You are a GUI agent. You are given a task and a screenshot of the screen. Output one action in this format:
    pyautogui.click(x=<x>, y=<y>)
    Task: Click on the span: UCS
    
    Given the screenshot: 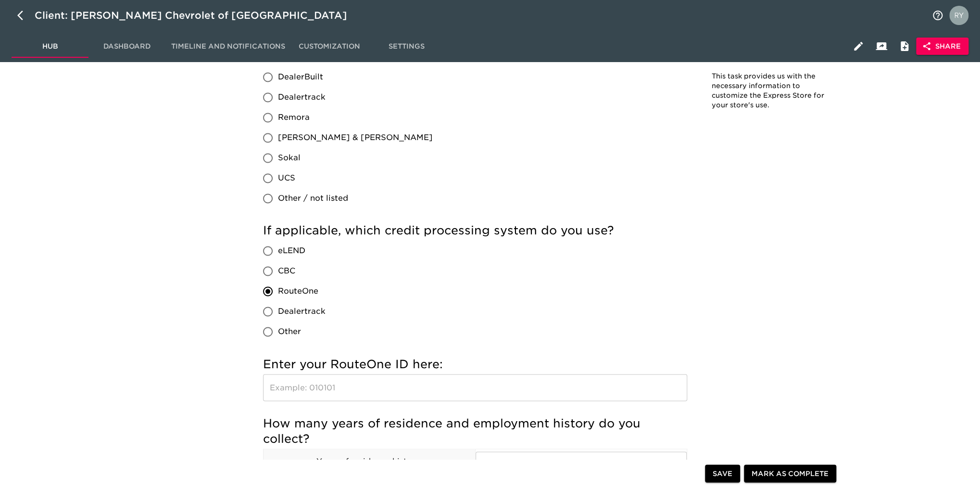 What is the action you would take?
    pyautogui.click(x=287, y=178)
    